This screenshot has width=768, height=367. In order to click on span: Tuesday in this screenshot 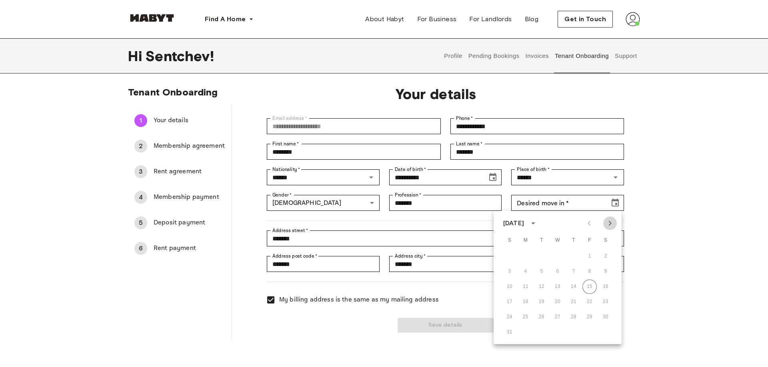, I will do `click(541, 241)`.